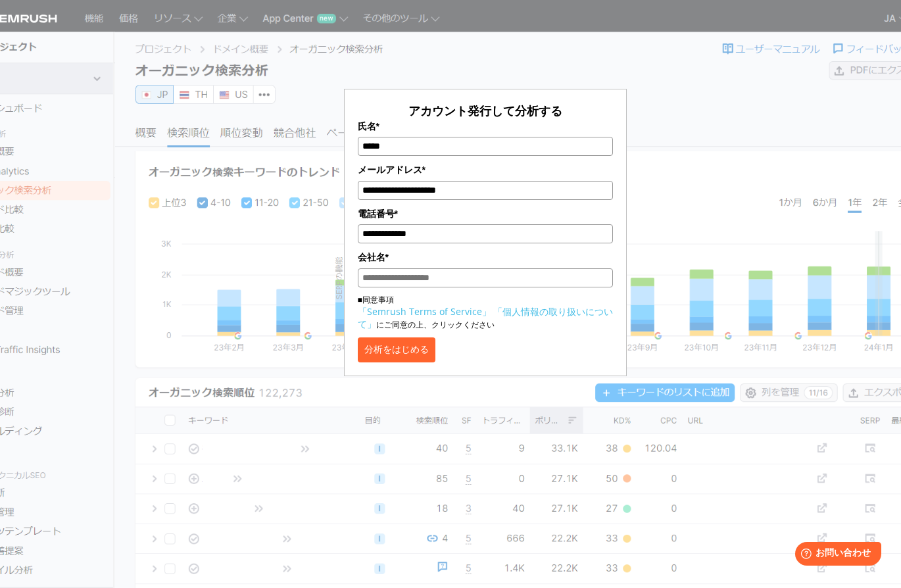 Image resolution: width=901 pixels, height=588 pixels. I want to click on span: アカウント発行して分析する, so click(486, 111).